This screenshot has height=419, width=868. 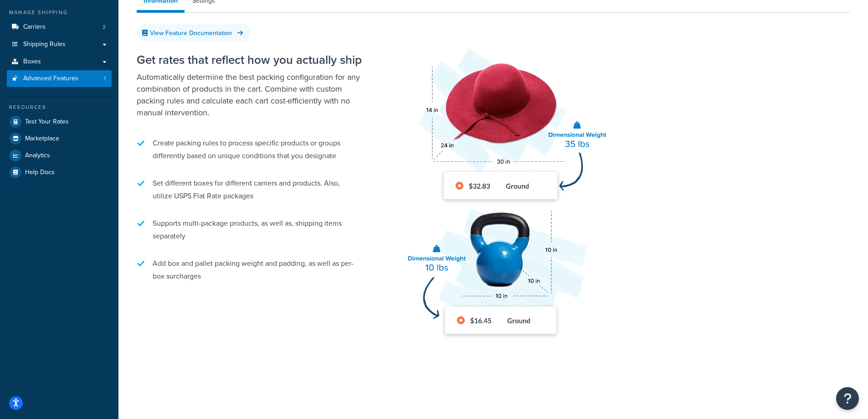 What do you see at coordinates (59, 79) in the screenshot?
I see `li: Advanced Features` at bounding box center [59, 79].